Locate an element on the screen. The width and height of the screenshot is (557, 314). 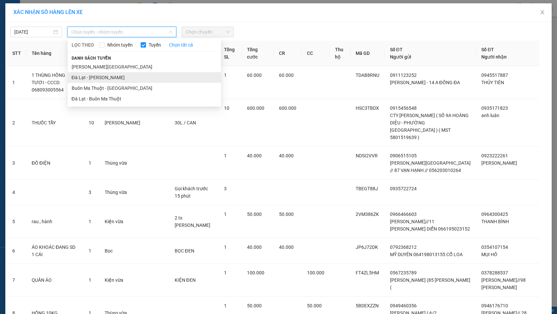
span: 0966466603 is located at coordinates (403, 215).